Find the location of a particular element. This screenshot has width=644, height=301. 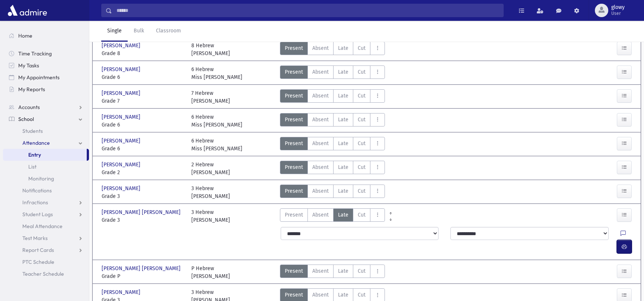

span: Grade 8 is located at coordinates (142, 53).